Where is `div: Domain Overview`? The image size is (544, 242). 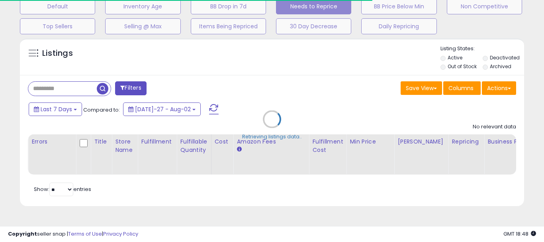
div: Domain Overview is located at coordinates (51, 49).